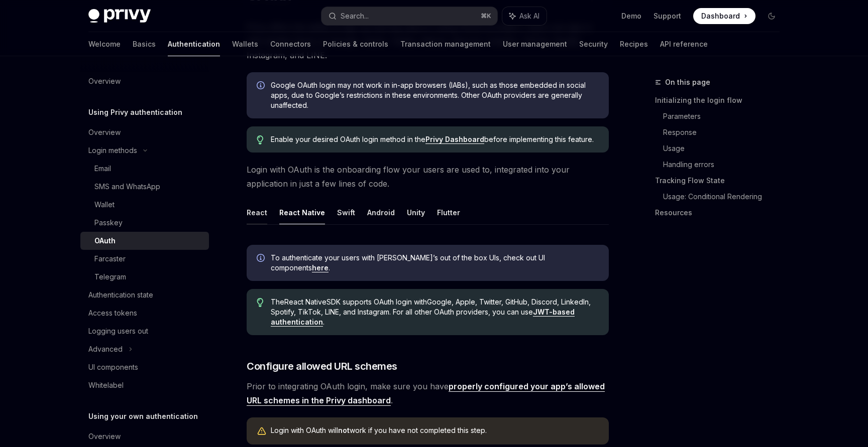 The height and width of the screenshot is (447, 868). Describe the element at coordinates (106, 349) in the screenshot. I see `div: Advanced` at that location.